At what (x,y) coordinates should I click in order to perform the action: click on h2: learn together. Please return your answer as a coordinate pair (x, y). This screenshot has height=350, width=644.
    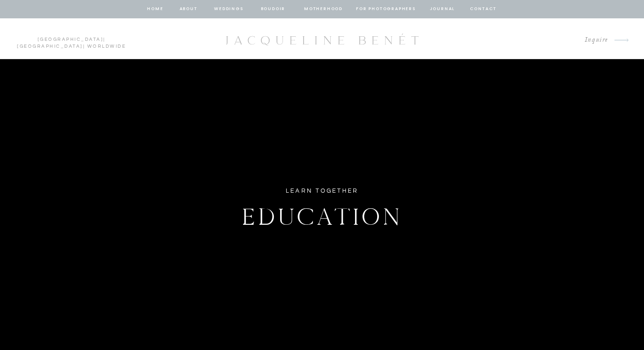
    Looking at the image, I should click on (322, 191).